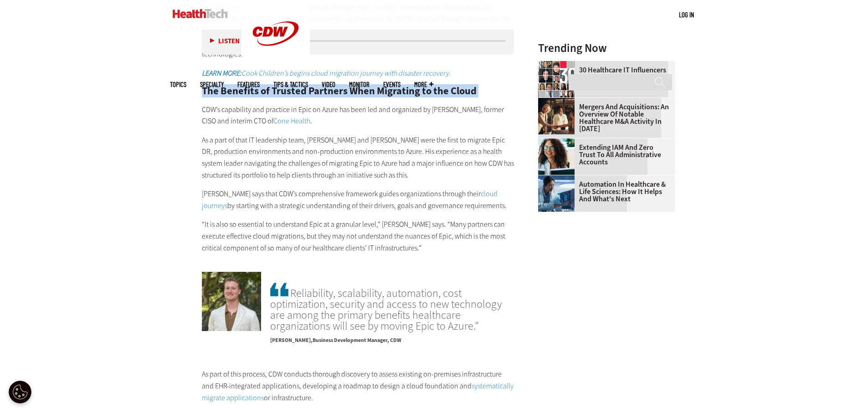 This screenshot has height=408, width=868. I want to click on a: CDW, so click(275, 65).